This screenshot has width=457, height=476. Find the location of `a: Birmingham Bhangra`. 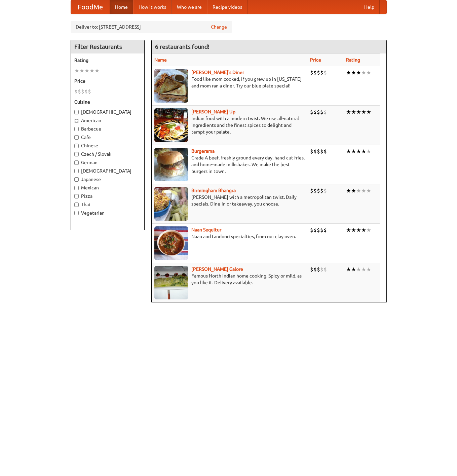

a: Birmingham Bhangra is located at coordinates (214, 191).